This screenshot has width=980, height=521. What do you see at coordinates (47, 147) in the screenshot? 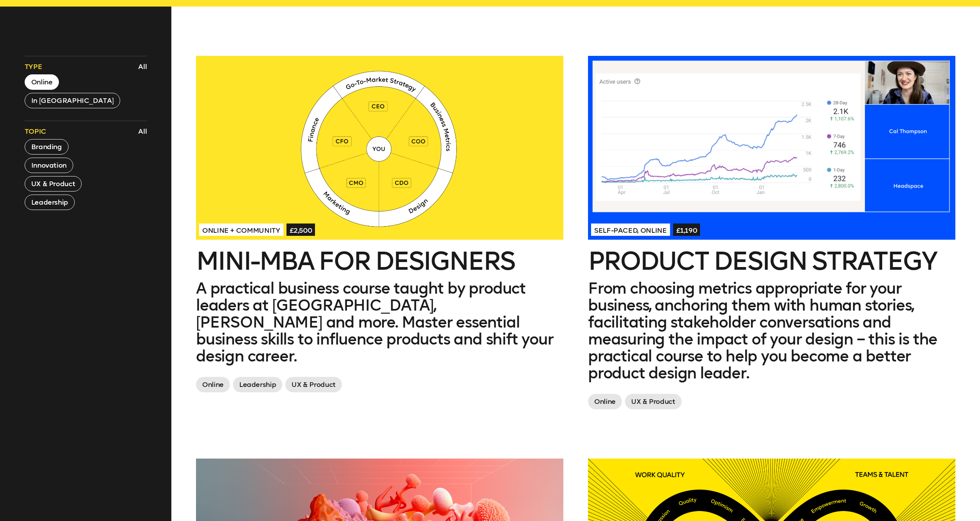
I see `button: Branding` at bounding box center [47, 147].